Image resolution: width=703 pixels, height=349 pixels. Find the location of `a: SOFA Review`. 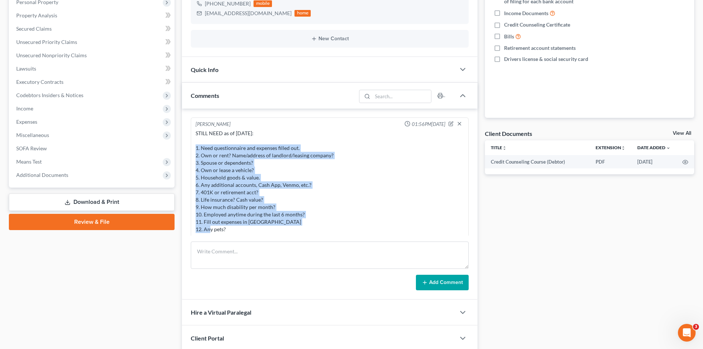

a: SOFA Review is located at coordinates (92, 148).